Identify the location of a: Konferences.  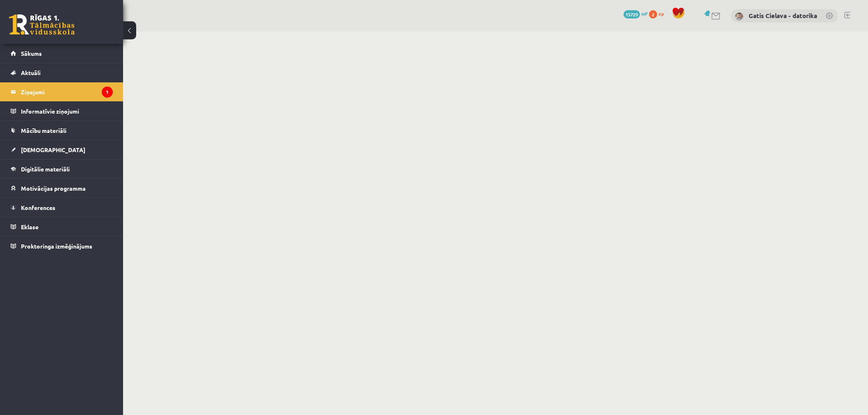
(61, 208).